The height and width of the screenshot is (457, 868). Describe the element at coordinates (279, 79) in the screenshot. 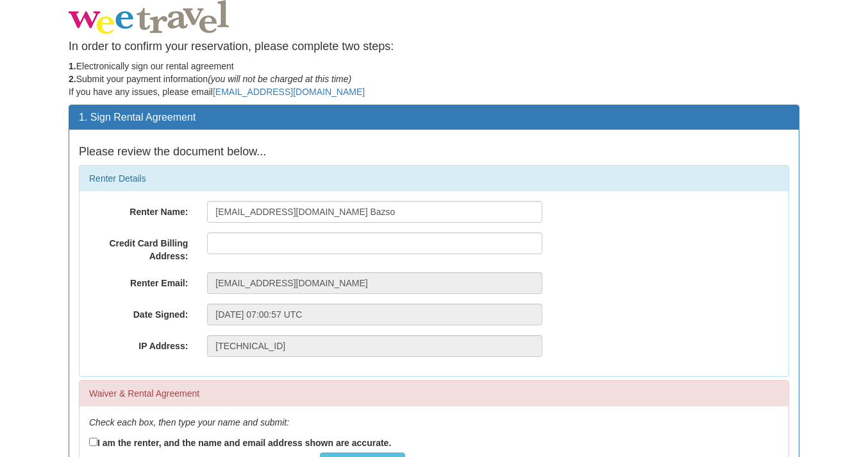

I see `em: (you will not be charged at this time)` at that location.